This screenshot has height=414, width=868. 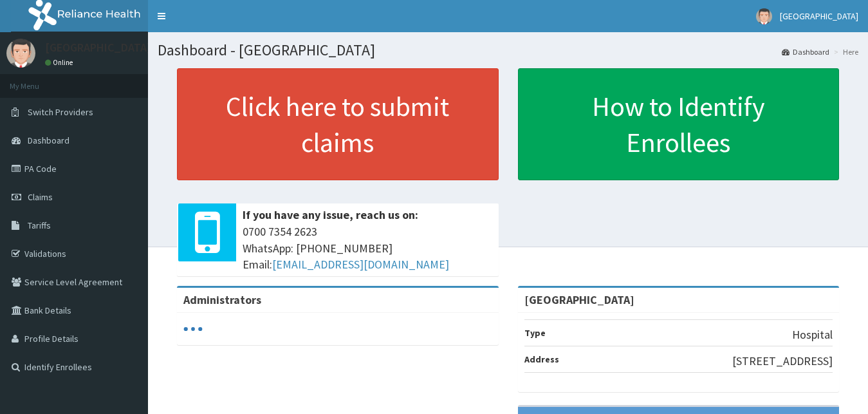 I want to click on b: Address, so click(x=541, y=359).